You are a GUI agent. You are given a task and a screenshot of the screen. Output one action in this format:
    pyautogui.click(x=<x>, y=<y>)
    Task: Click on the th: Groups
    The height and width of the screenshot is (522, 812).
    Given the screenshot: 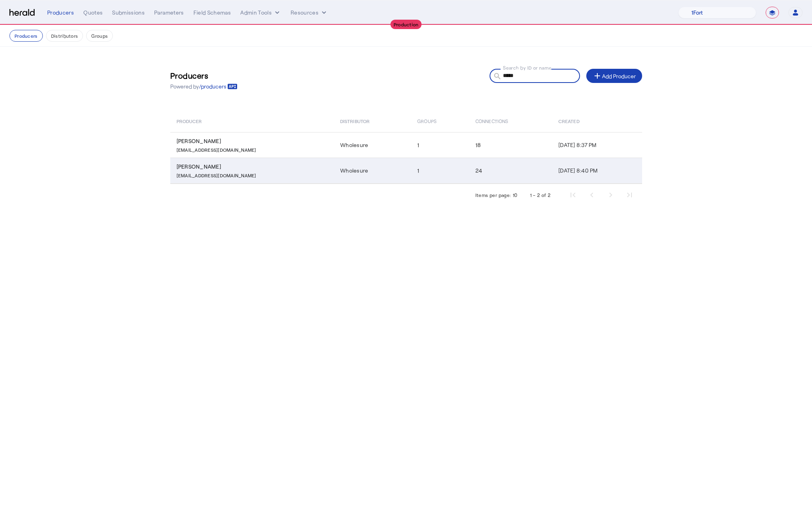 What is the action you would take?
    pyautogui.click(x=440, y=121)
    